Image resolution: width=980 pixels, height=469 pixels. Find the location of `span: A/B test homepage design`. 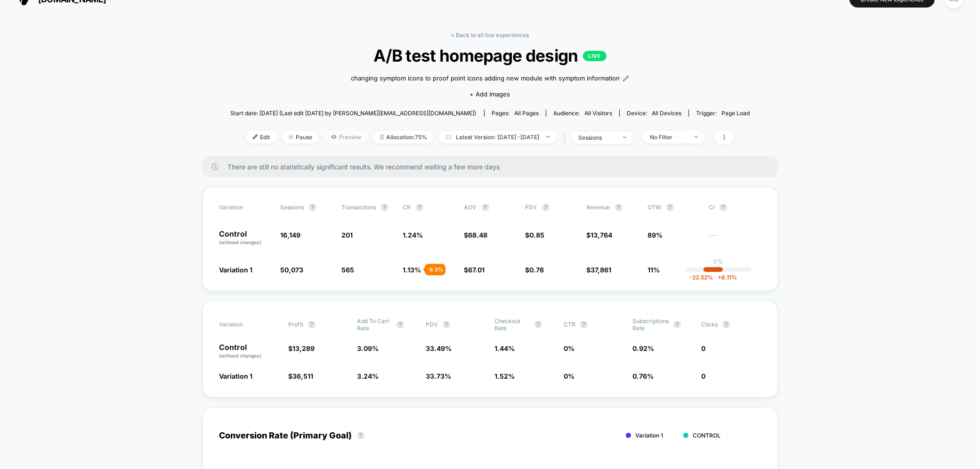

span: A/B test homepage design is located at coordinates (490, 56).